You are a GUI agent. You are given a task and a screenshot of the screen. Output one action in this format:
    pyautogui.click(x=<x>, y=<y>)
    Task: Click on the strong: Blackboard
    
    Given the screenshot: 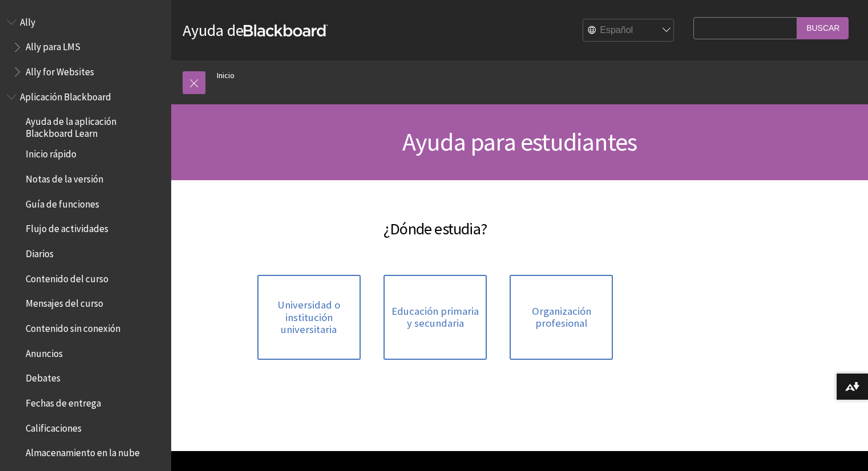 What is the action you would take?
    pyautogui.click(x=286, y=30)
    